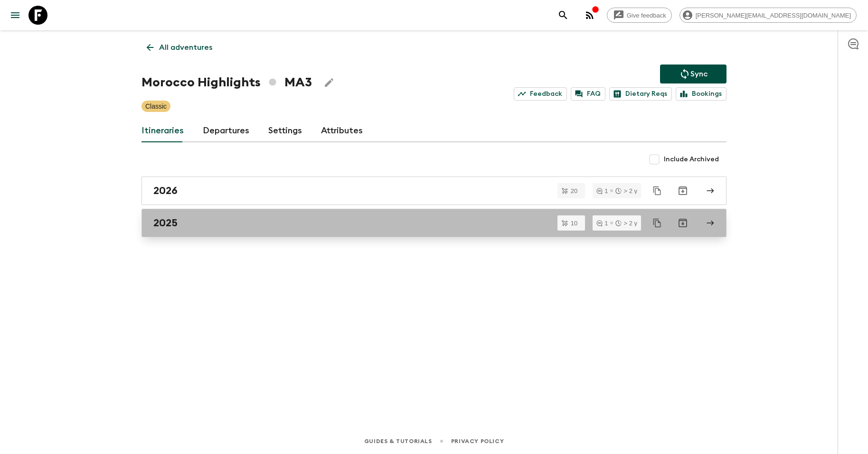 The image size is (868, 454). What do you see at coordinates (342, 131) in the screenshot?
I see `a: Attributes` at bounding box center [342, 131].